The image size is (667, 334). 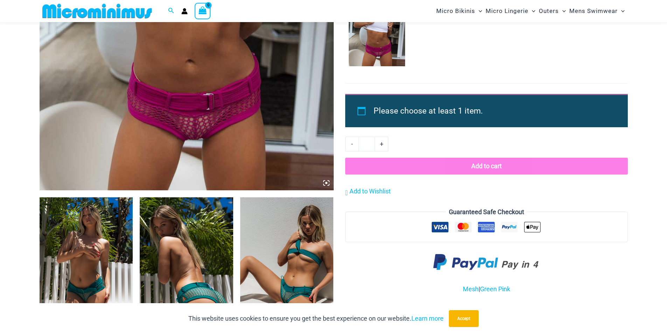 What do you see at coordinates (470, 288) in the screenshot?
I see `a: Mesh` at bounding box center [470, 288].